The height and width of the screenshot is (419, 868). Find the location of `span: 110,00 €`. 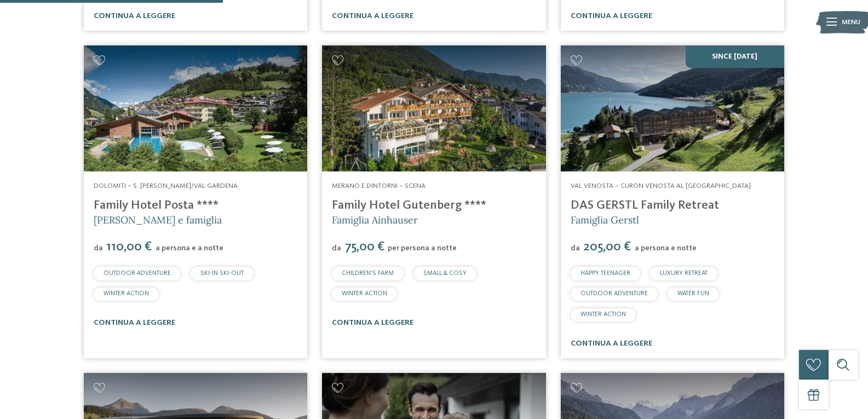

span: 110,00 € is located at coordinates (129, 247).